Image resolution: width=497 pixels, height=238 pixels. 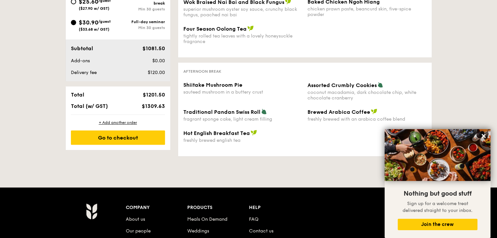 I want to click on div: Go to checkout, so click(x=118, y=138).